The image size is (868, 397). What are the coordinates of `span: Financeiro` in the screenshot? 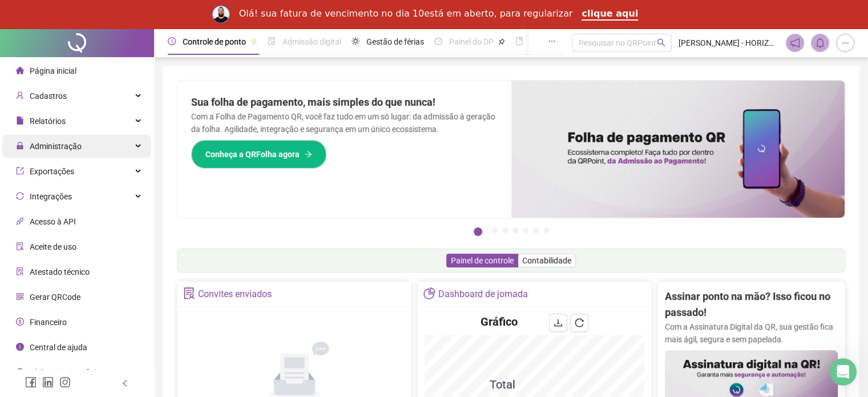 It's located at (48, 322).